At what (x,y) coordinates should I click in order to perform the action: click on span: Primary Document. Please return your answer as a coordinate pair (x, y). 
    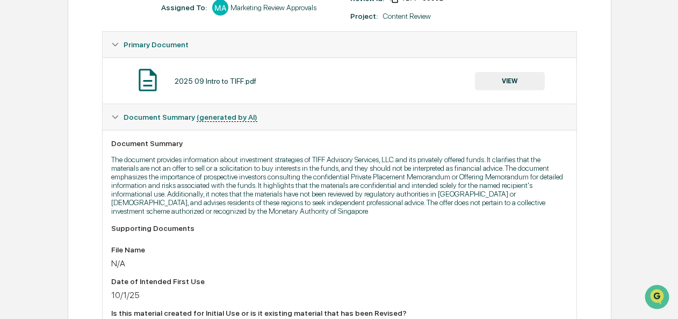
    Looking at the image, I should click on (156, 45).